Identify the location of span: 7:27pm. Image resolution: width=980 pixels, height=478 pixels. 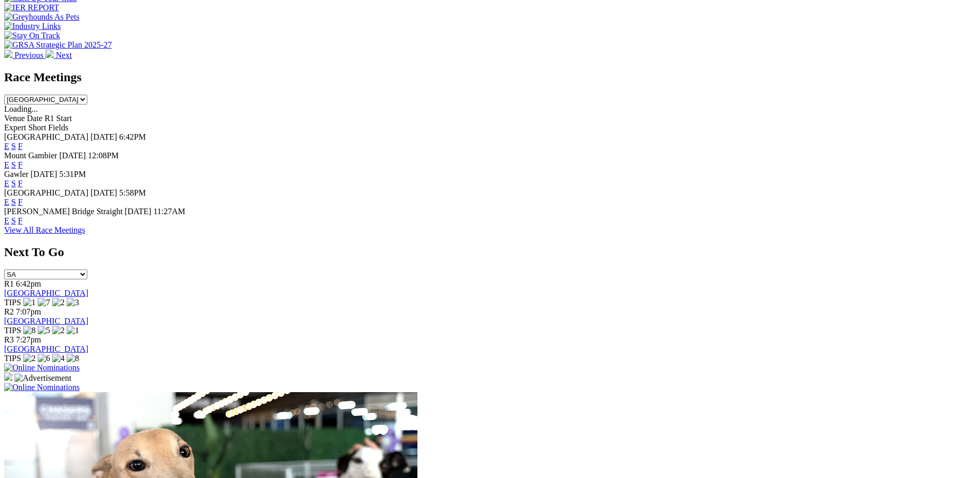
(28, 339).